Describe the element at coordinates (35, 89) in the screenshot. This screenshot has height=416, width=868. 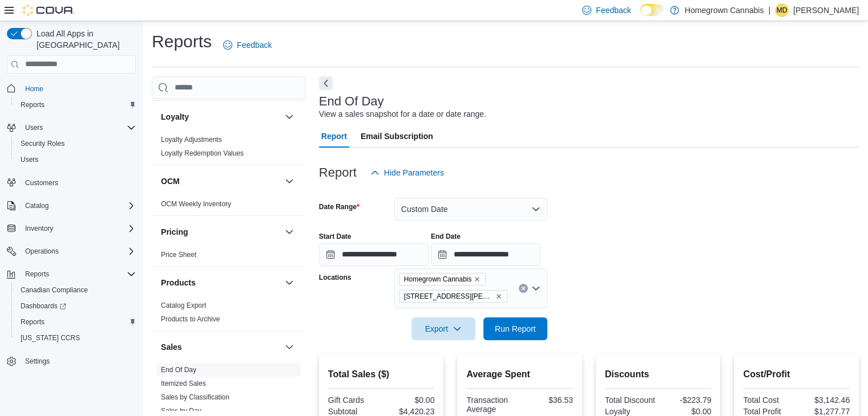
I see `a: Home` at that location.